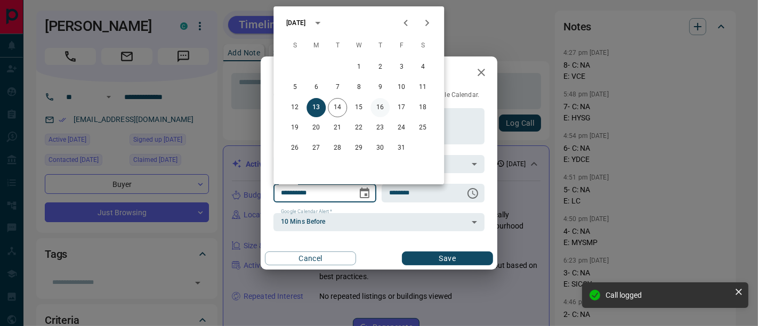 The image size is (758, 326). What do you see at coordinates (310, 259) in the screenshot?
I see `button: Cancel` at bounding box center [310, 259].